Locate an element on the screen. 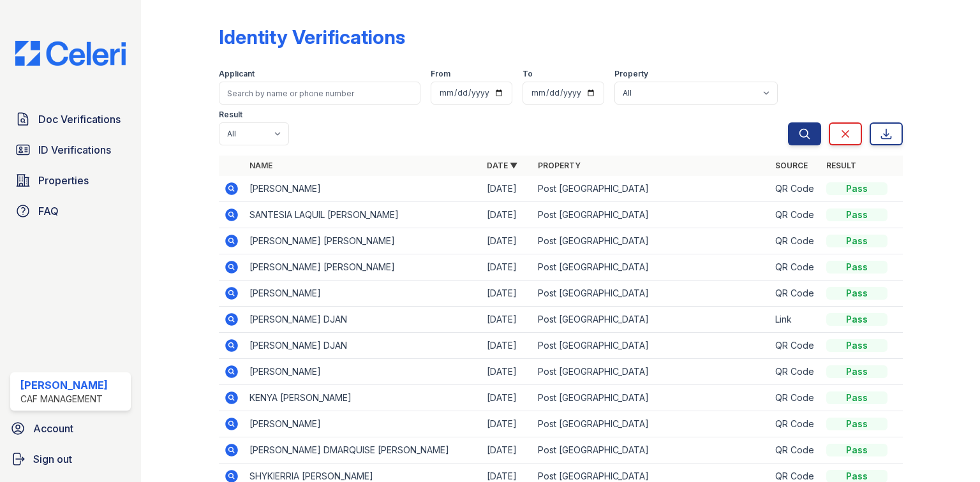  a: Account is located at coordinates (71, 428).